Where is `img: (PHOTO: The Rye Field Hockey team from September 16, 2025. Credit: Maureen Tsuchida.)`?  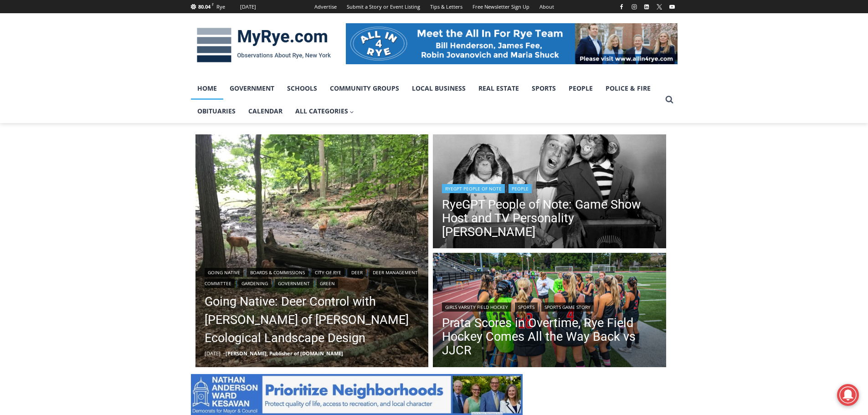
img: (PHOTO: The Rye Field Hockey team from September 16, 2025. Credit: Maureen Tsuchida.) is located at coordinates (550, 311).